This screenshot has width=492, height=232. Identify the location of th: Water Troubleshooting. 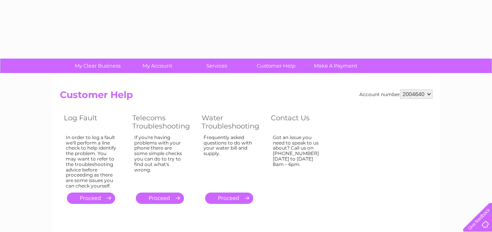
(232, 122).